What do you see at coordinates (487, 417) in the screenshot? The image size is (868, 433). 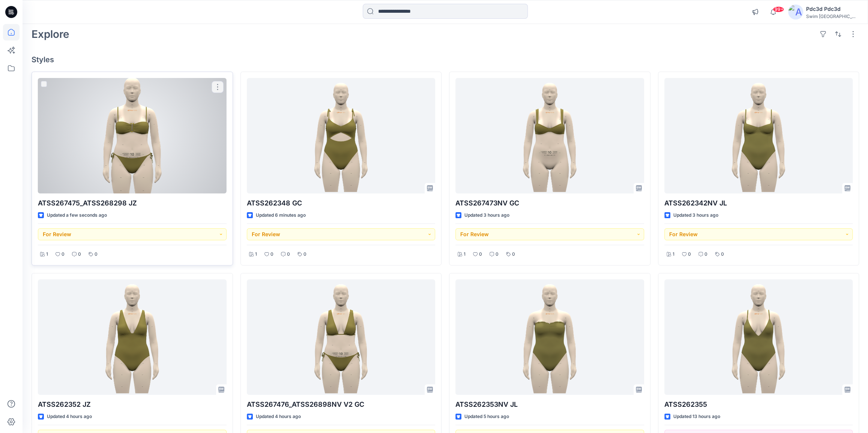 I see `p: Updated 5 hours ago` at bounding box center [487, 417].